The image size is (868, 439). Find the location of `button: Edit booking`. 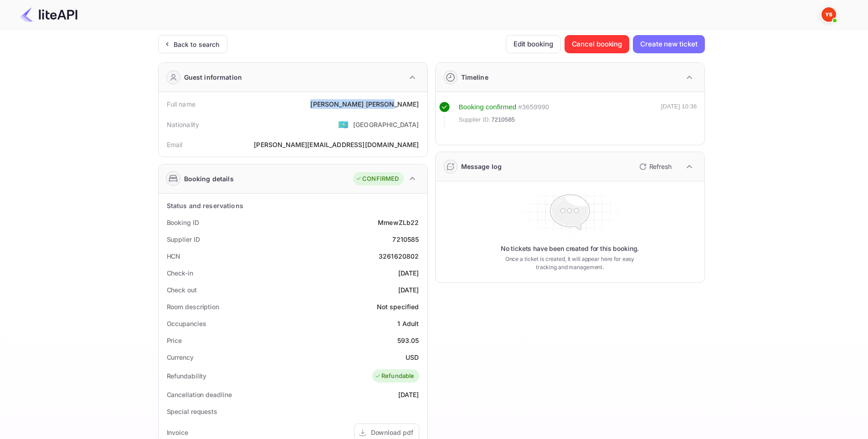

button: Edit booking is located at coordinates (533, 44).